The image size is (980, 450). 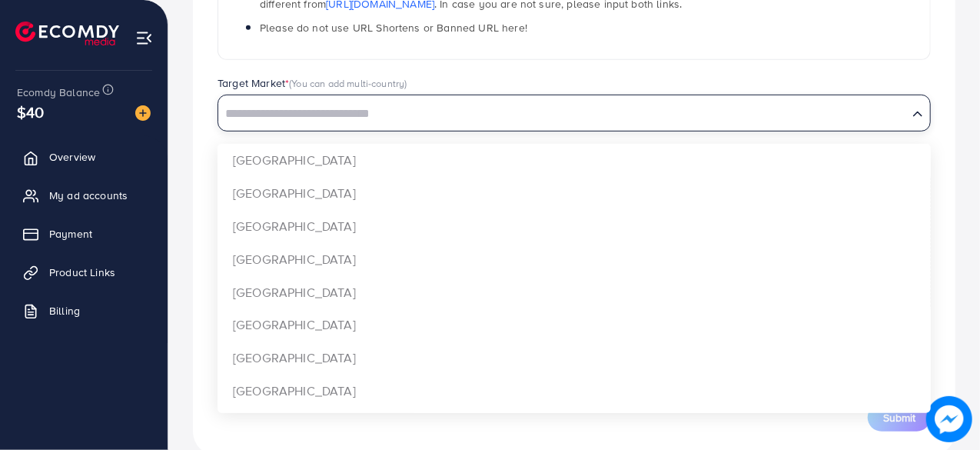 I want to click on span: Overview, so click(x=72, y=157).